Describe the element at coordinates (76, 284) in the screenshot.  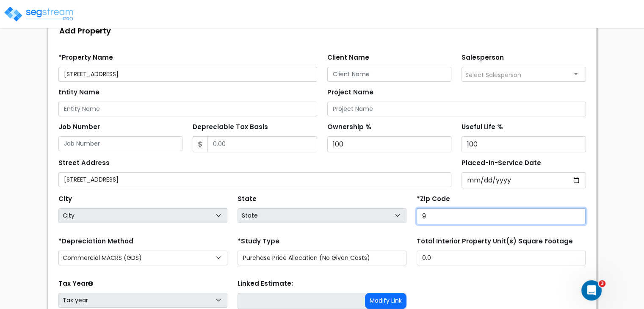
I see `label: Tax Year` at that location.